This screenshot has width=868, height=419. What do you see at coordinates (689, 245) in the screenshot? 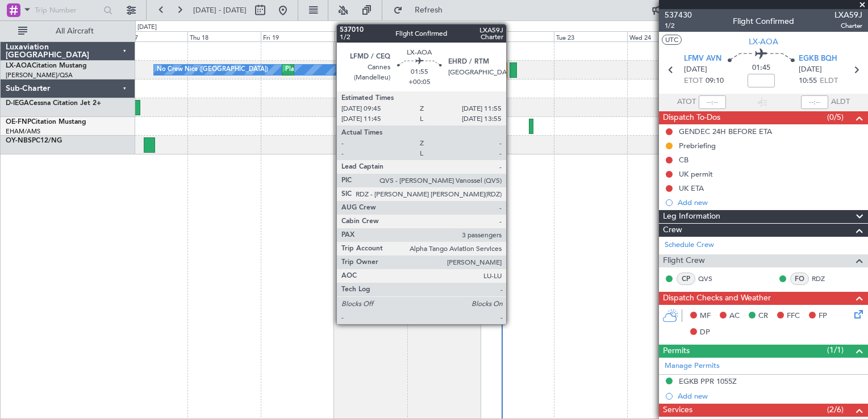
I see `a: Schedule Crew` at bounding box center [689, 245].